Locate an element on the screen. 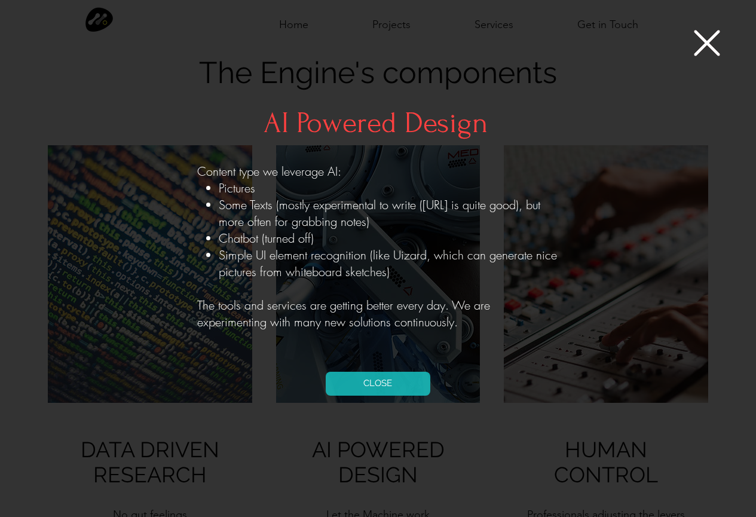 Image resolution: width=756 pixels, height=517 pixels. span: CLOSE is located at coordinates (378, 383).